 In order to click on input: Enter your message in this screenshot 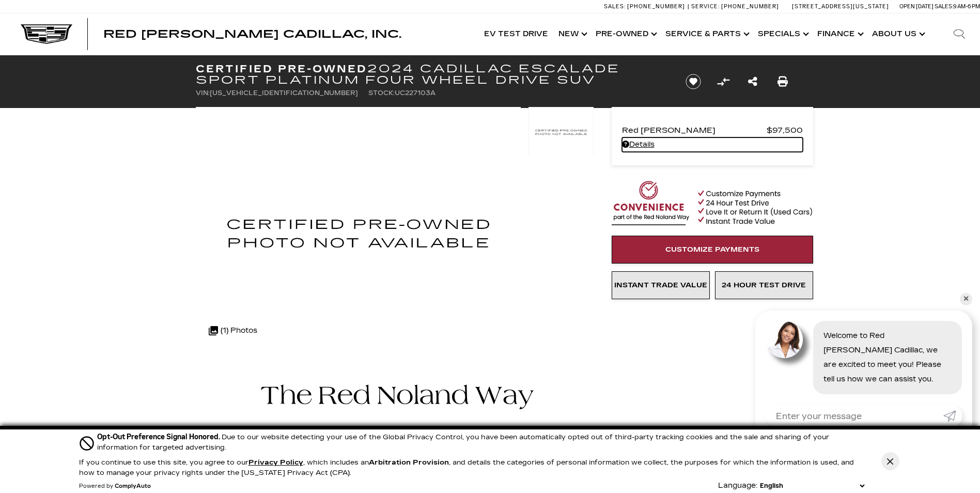, I will do `click(855, 416)`.